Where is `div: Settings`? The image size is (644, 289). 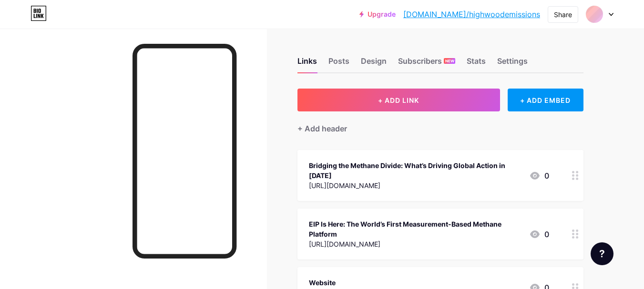 div: Settings is located at coordinates (512, 64).